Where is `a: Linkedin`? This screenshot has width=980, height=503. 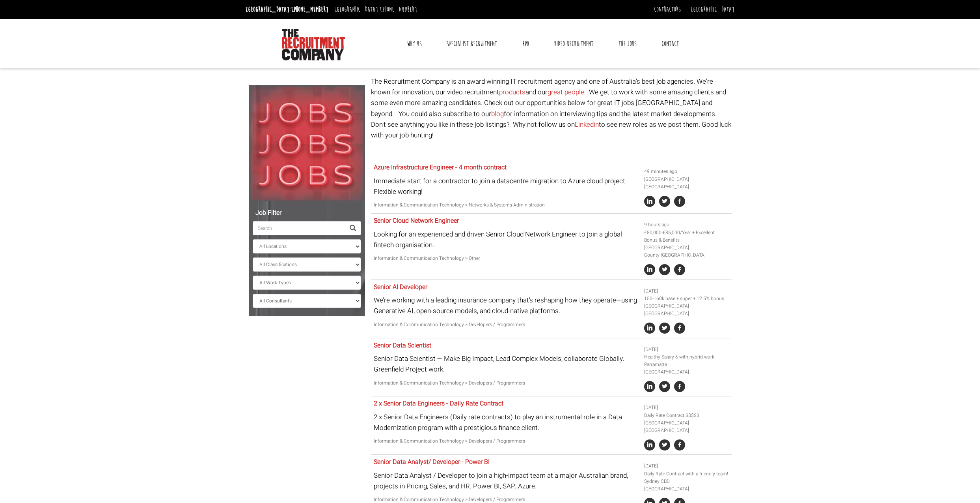
a: Linkedin is located at coordinates (586, 124).